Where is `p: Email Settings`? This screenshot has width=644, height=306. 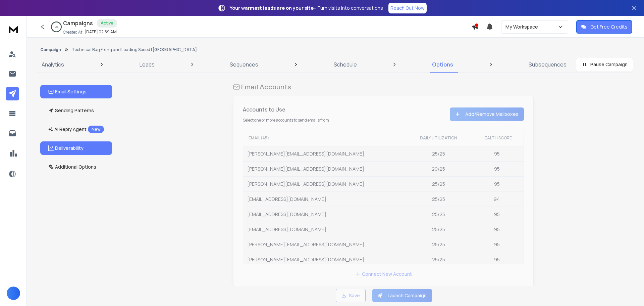 p: Email Settings is located at coordinates (68, 92).